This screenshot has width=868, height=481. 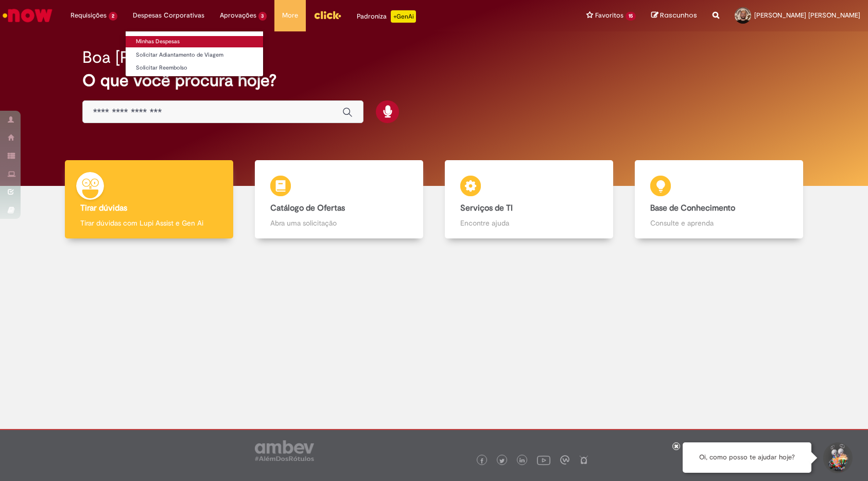 What do you see at coordinates (386, 16) in the screenshot?
I see `div: Padroniza` at bounding box center [386, 16].